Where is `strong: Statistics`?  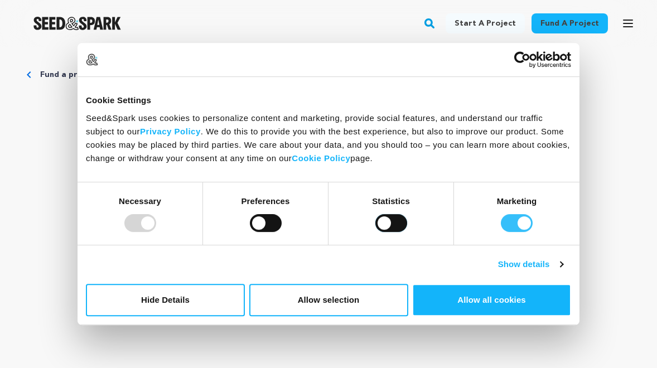
strong: Statistics is located at coordinates (391, 201).